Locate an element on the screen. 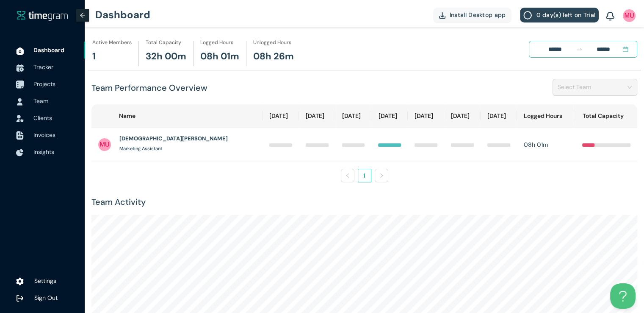  h1: 1 is located at coordinates (94, 56).